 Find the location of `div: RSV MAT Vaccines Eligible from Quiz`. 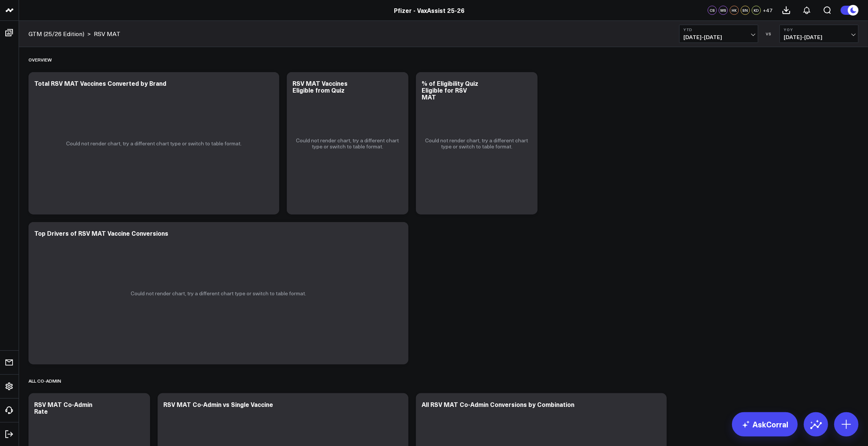

div: RSV MAT Vaccines Eligible from Quiz is located at coordinates (320, 87).